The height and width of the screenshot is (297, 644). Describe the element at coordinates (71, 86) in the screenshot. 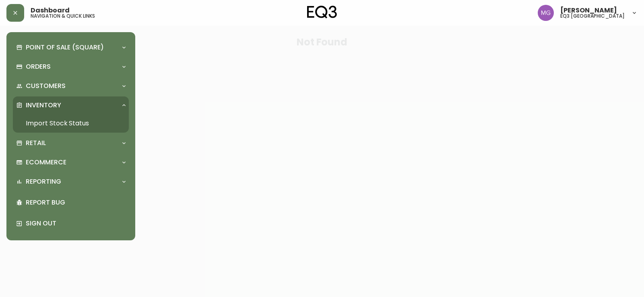

I see `div: Customers` at that location.